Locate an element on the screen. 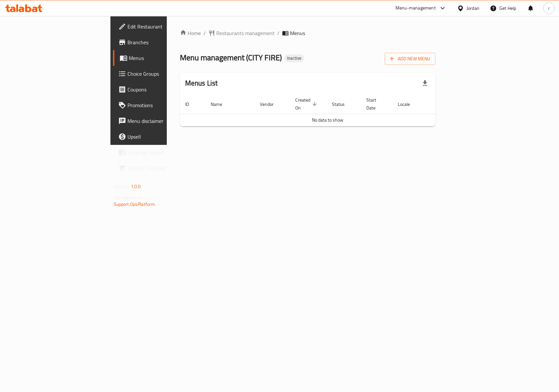 The height and width of the screenshot is (392, 559). span: Promotions is located at coordinates (163, 105).